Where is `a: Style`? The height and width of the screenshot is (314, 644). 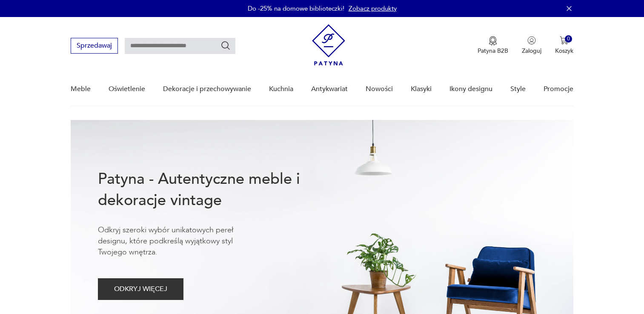 a: Style is located at coordinates (518, 89).